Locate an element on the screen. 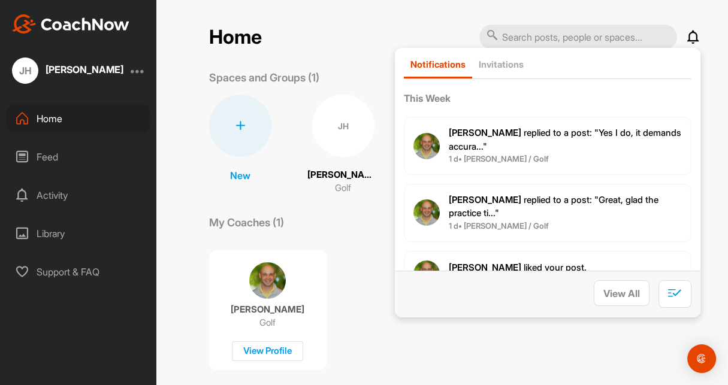 The image size is (728, 385). p: My Coaches (1) is located at coordinates (246, 222).